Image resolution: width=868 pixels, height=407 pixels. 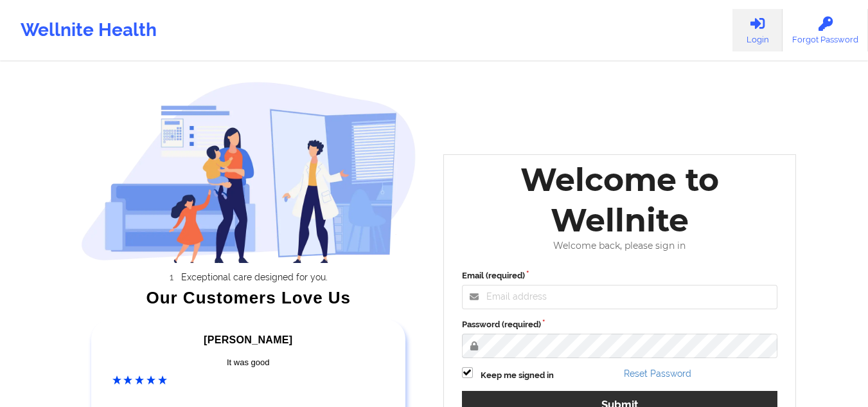 What do you see at coordinates (249, 172) in the screenshot?
I see `img: wellnite-auth-hero_200.c722682e.png` at bounding box center [249, 172].